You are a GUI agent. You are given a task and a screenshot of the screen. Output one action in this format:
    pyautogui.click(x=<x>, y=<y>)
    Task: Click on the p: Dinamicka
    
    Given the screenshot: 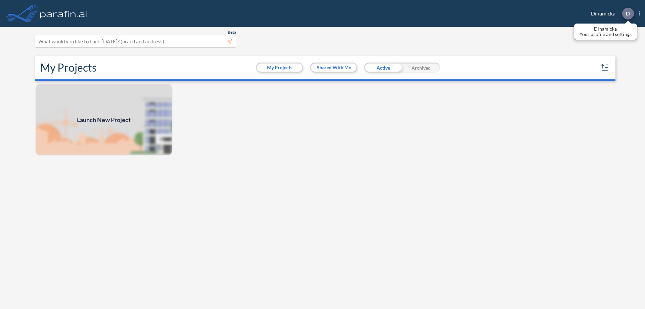 What is the action you would take?
    pyautogui.click(x=606, y=29)
    